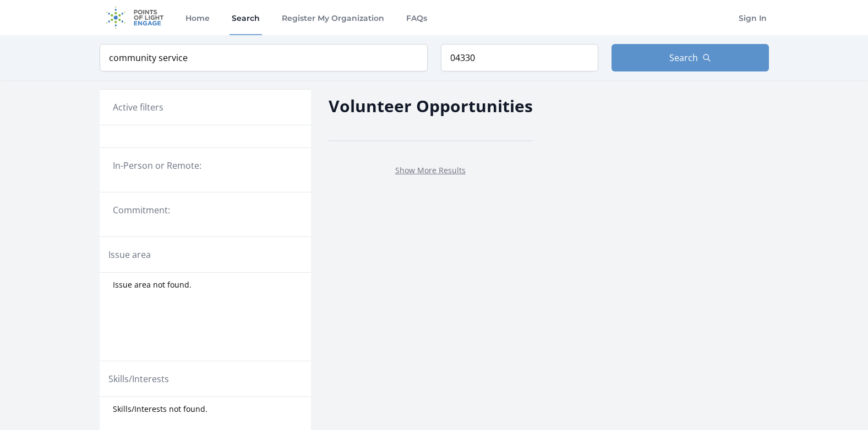  Describe the element at coordinates (205, 166) in the screenshot. I see `legend: In-Person or Remote:` at that location.